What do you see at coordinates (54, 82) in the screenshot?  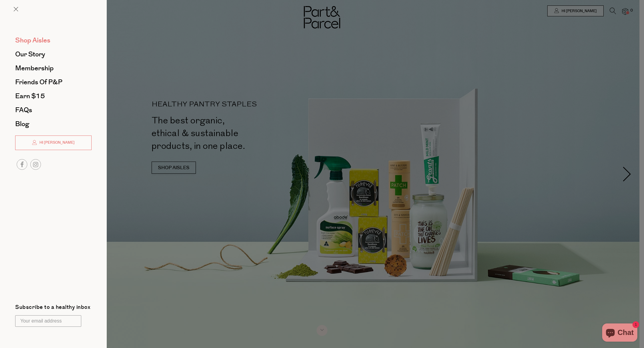 I see `a: Friends of P&P` at bounding box center [54, 82].